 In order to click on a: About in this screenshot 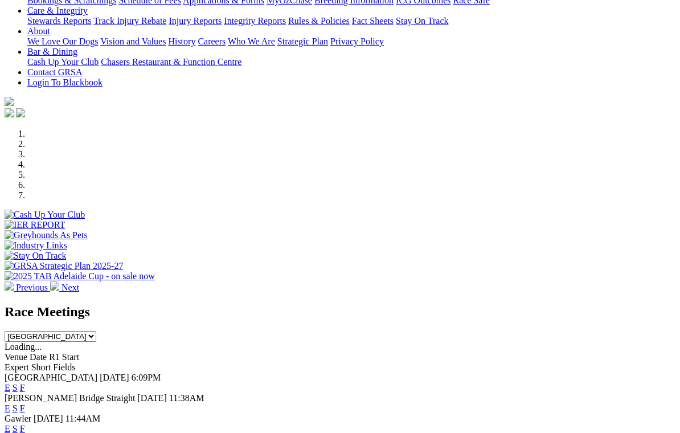, I will do `click(39, 31)`.